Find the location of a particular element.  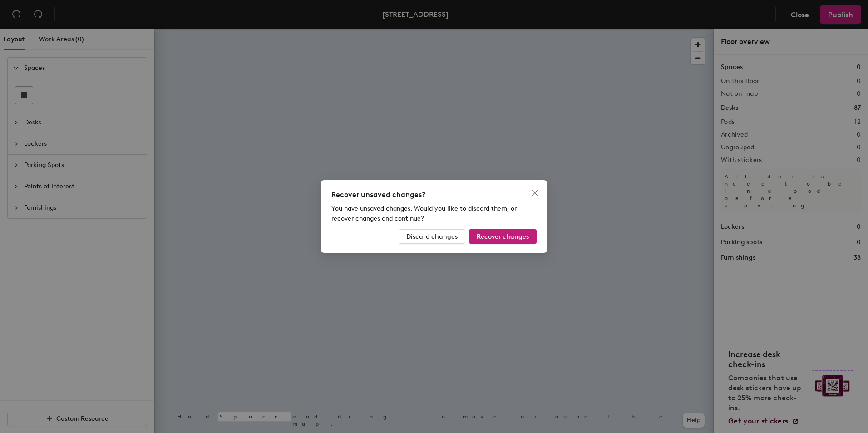

span: Close is located at coordinates (535, 193).